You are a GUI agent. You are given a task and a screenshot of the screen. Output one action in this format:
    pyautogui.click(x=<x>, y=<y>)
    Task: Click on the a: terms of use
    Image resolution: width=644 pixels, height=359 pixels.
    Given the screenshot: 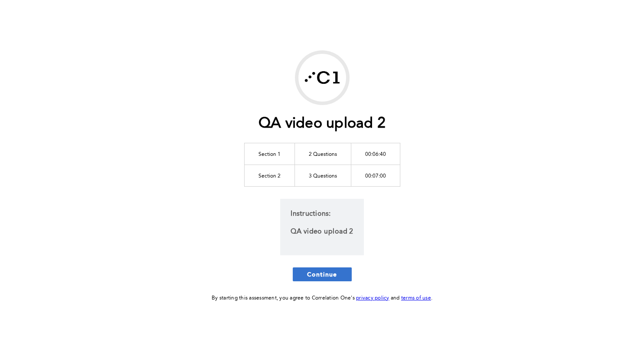 What is the action you would take?
    pyautogui.click(x=416, y=298)
    